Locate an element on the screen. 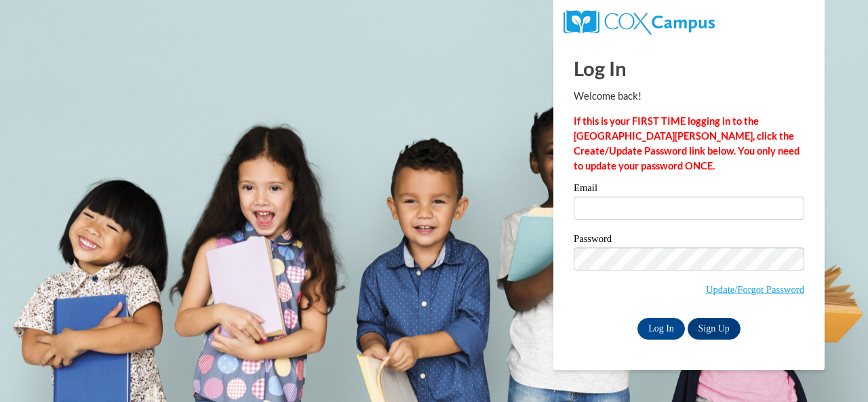 The width and height of the screenshot is (868, 402). input: Log In is located at coordinates (661, 329).